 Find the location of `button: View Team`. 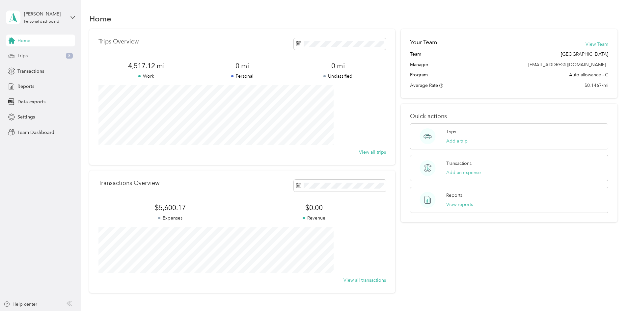

button: View Team is located at coordinates (597, 44).